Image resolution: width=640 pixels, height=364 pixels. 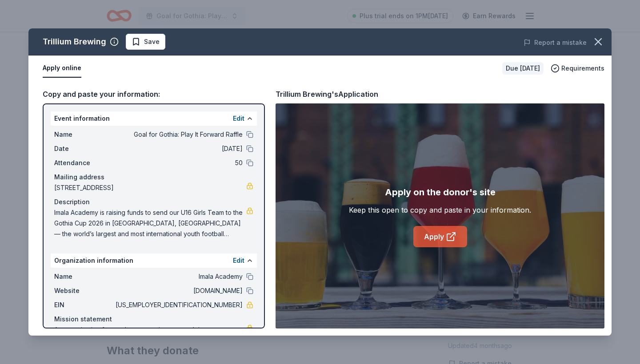 What do you see at coordinates (84, 305) in the screenshot?
I see `span: EIN` at bounding box center [84, 305].